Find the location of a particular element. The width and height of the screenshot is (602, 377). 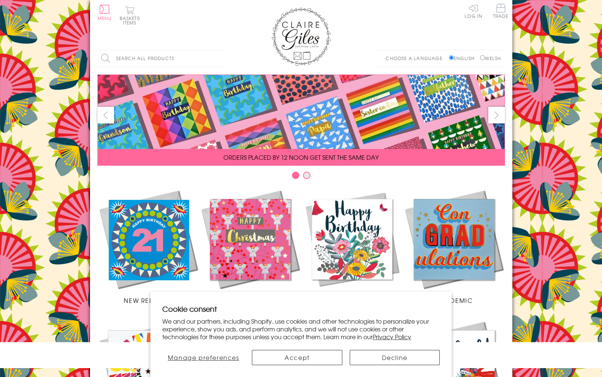

a: New Releases is located at coordinates (148, 246).